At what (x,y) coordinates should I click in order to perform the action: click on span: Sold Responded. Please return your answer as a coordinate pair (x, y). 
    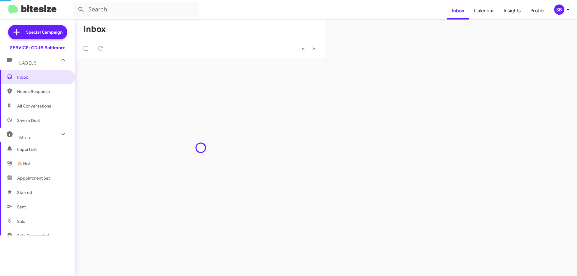
    Looking at the image, I should click on (33, 236).